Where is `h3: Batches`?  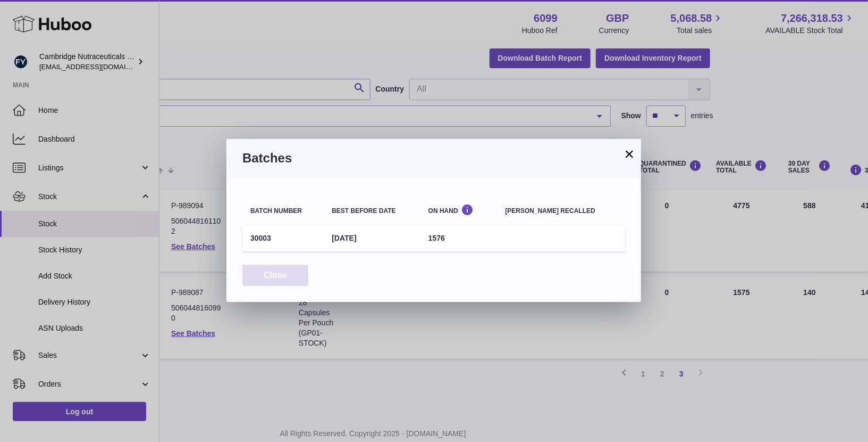 h3: Batches is located at coordinates (434, 158).